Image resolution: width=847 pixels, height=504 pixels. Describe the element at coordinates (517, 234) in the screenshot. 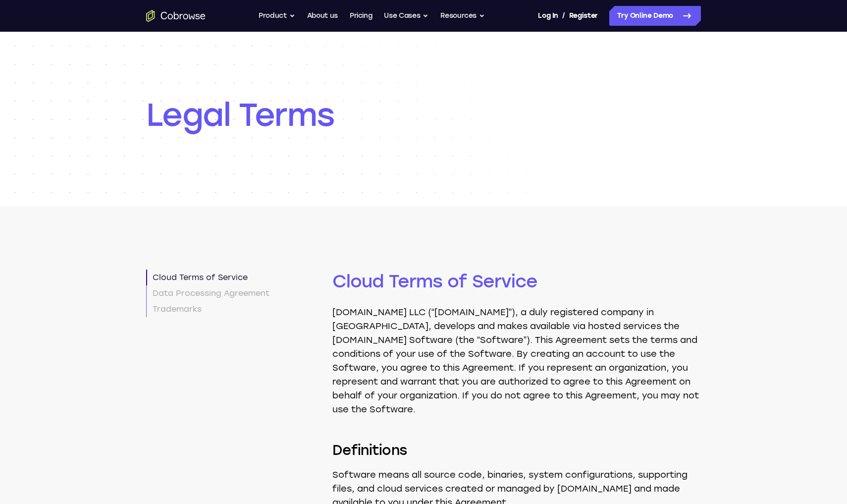

I see `h2: Cloud Terms of Service` at that location.